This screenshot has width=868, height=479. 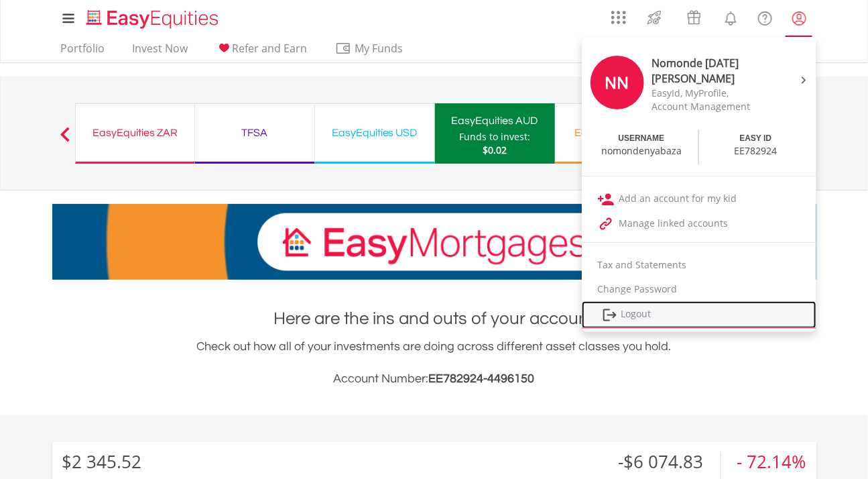 I want to click on span: EE782924-4496150, so click(x=482, y=378).